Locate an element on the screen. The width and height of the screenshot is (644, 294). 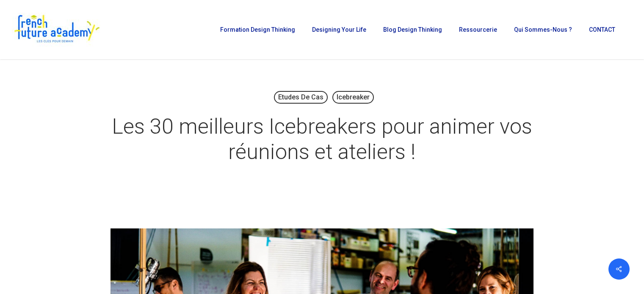
a: Etudes de cas is located at coordinates (301, 97).